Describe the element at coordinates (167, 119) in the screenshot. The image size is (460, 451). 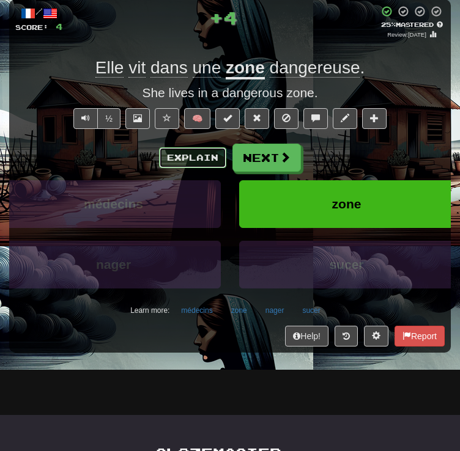
I see `button: Favorite sentence (alt+f)` at that location.